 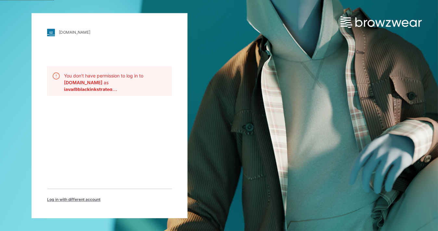 What do you see at coordinates (74, 200) in the screenshot?
I see `span: Log in with different account` at bounding box center [74, 200].